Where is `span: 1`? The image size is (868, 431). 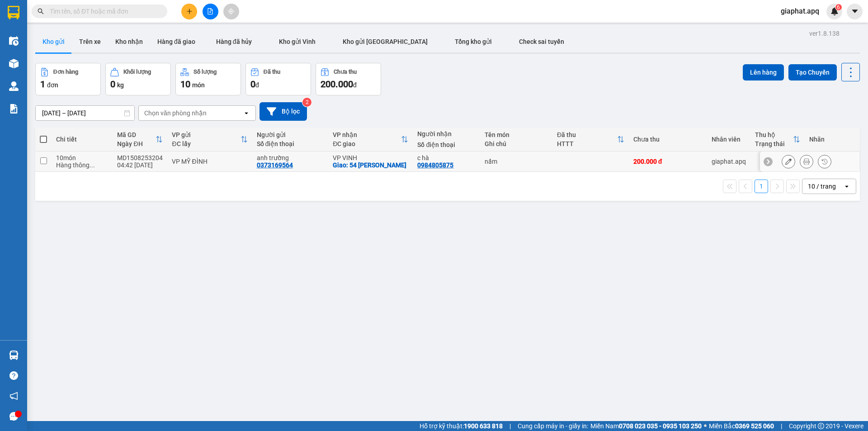 span: 1 is located at coordinates (43, 84).